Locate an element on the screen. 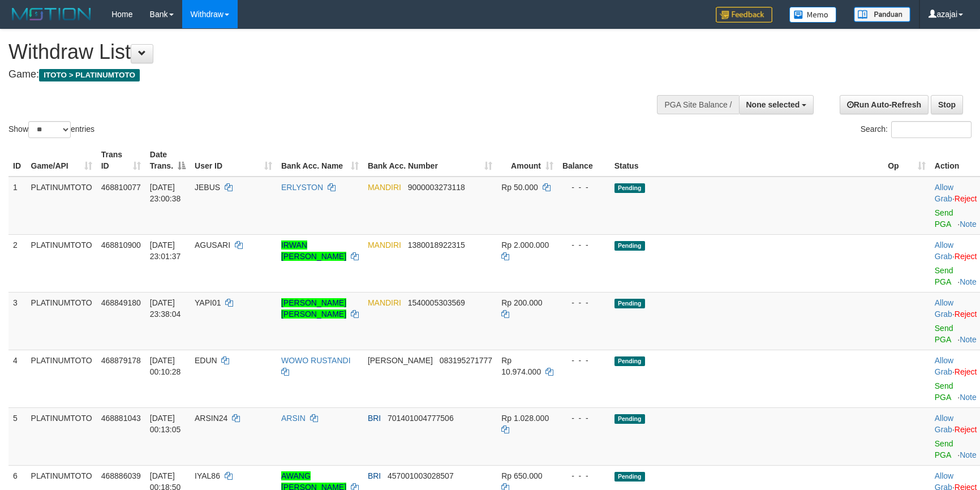 The image size is (980, 490). span: 468810077 is located at coordinates (121, 187).